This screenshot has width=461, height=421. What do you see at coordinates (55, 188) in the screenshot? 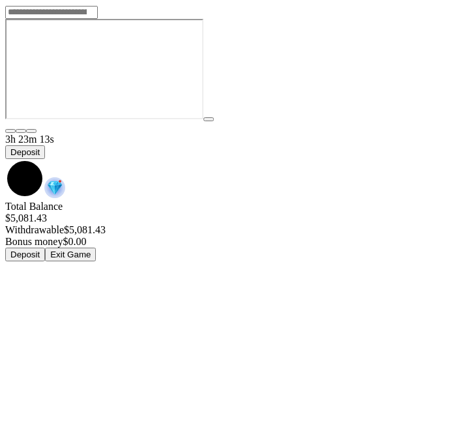
I see `img: reward-icon` at bounding box center [55, 188].